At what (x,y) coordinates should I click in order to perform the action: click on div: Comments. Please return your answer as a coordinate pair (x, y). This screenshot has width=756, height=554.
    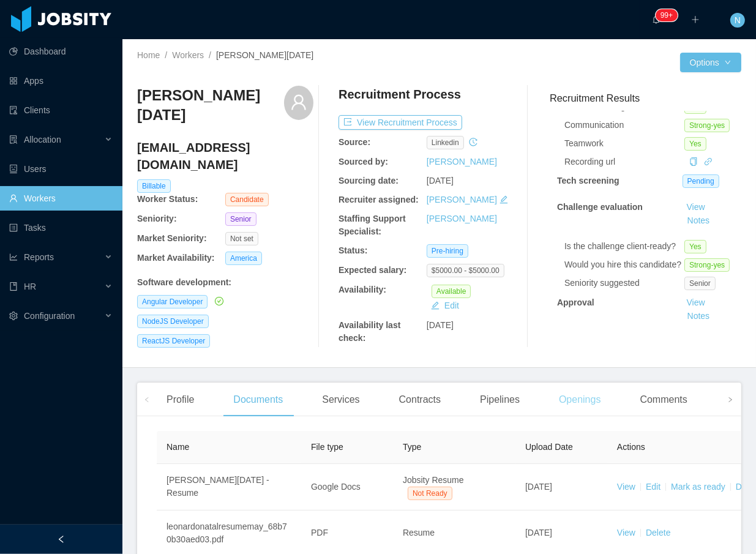
    Looking at the image, I should click on (664, 400).